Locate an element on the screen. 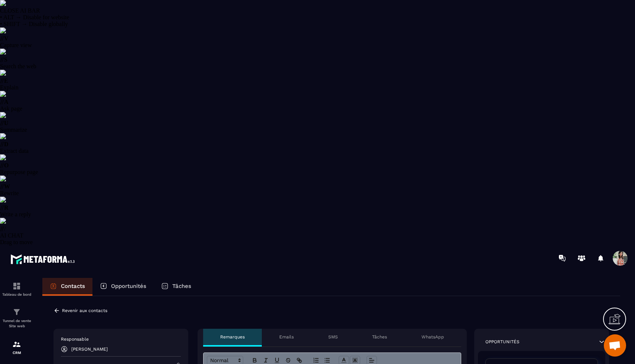  a: Tâches is located at coordinates (176, 287).